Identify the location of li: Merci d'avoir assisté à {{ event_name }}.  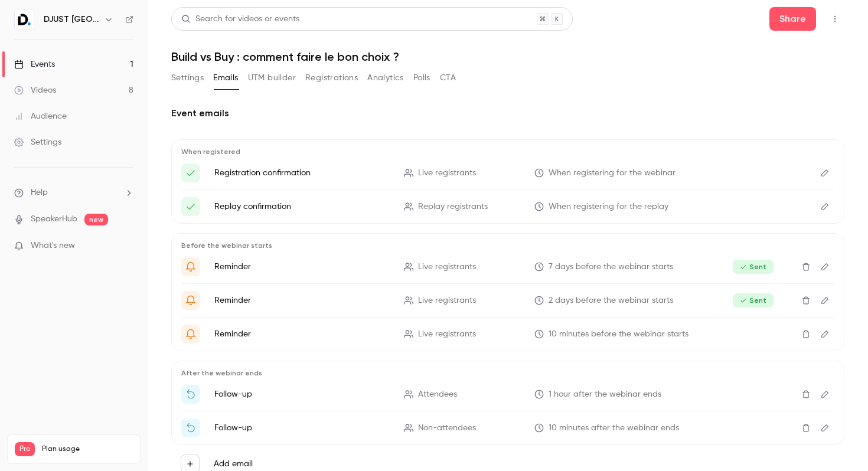
(508, 394).